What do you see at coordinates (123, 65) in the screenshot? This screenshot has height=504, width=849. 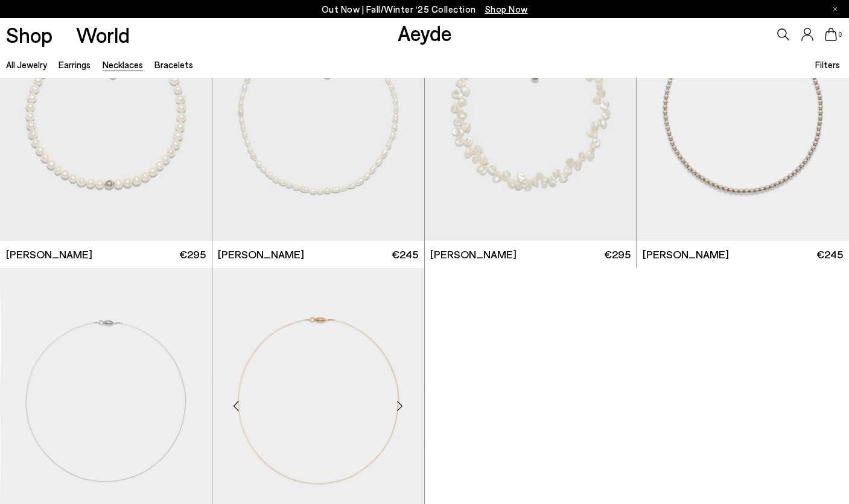 I see `a: Necklaces` at bounding box center [123, 65].